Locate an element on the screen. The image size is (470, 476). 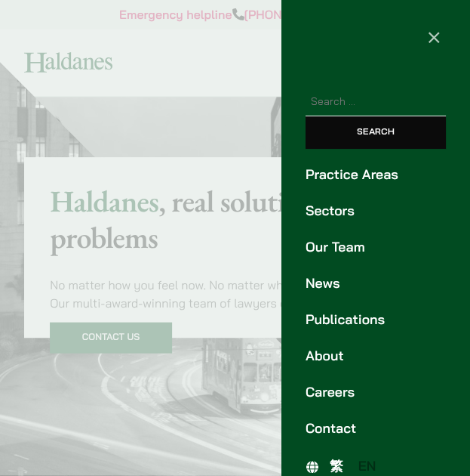
a: About is located at coordinates (376, 356).